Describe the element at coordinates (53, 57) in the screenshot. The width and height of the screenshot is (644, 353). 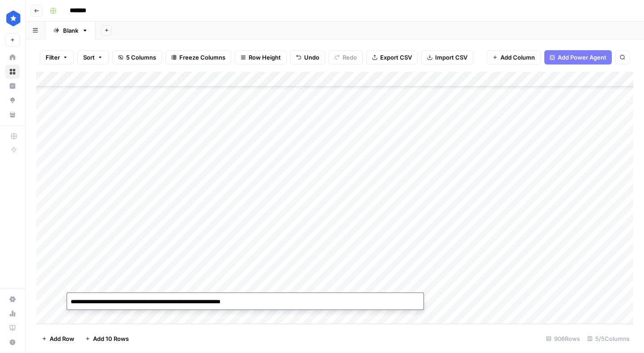
I see `span: Filter` at that location.